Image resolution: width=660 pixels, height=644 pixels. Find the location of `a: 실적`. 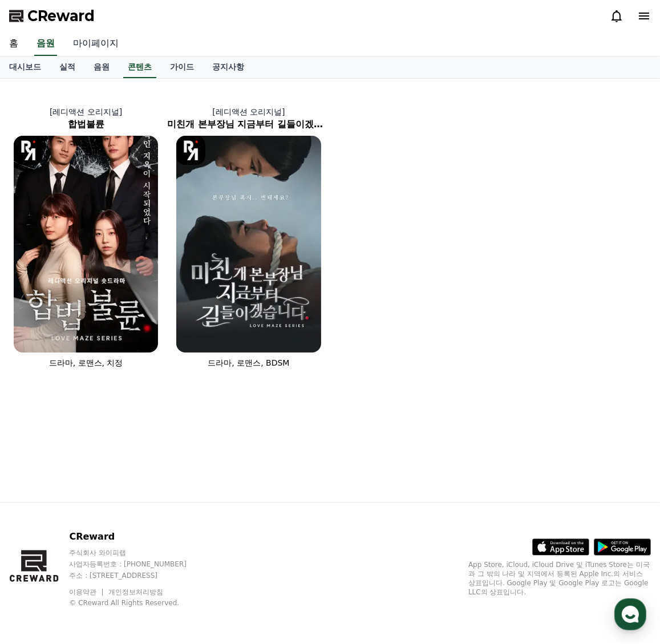

a: 실적 is located at coordinates (67, 67).